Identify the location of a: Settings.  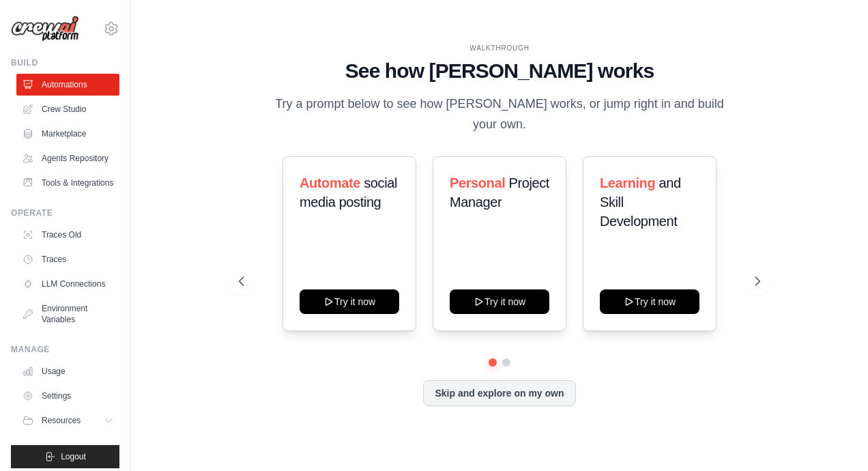
(68, 396).